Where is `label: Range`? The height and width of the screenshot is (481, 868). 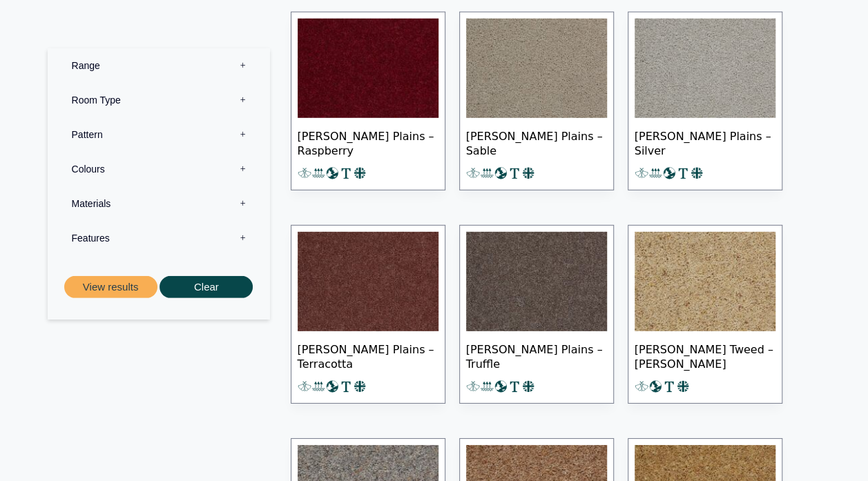
label: Range is located at coordinates (159, 66).